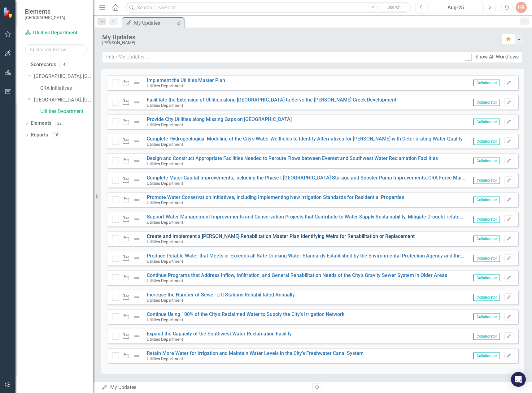  Describe the element at coordinates (394, 7) in the screenshot. I see `button: Search` at that location.